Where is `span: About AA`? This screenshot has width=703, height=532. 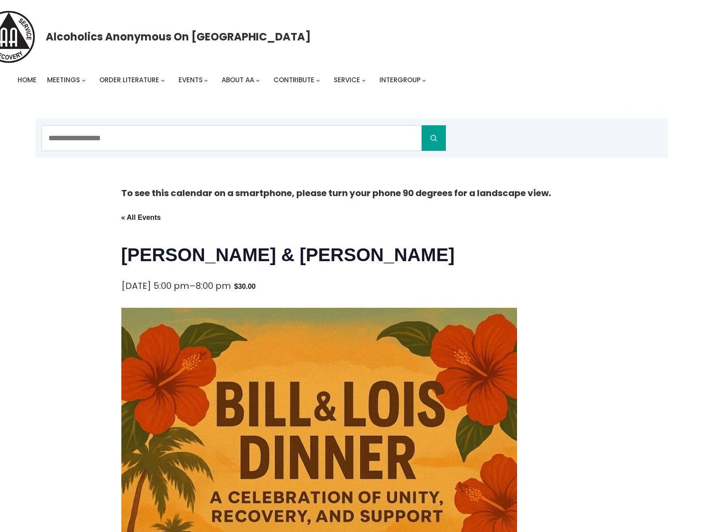 span: About AA is located at coordinates (238, 80).